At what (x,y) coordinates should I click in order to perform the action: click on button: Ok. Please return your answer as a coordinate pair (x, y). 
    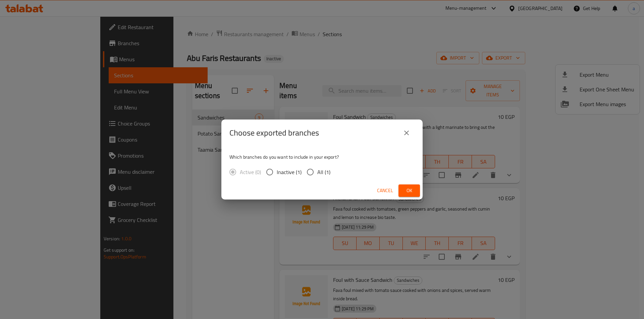
    Looking at the image, I should click on (409, 190).